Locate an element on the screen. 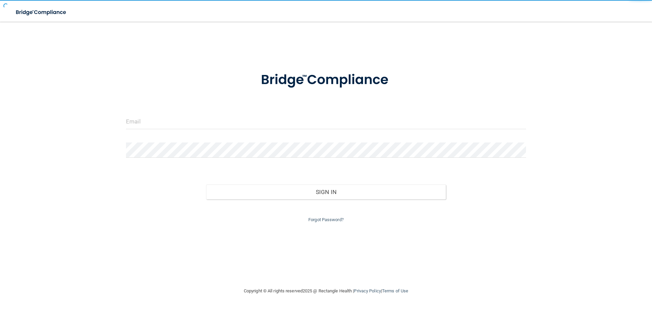  a: Forgot Password? is located at coordinates (326, 220).